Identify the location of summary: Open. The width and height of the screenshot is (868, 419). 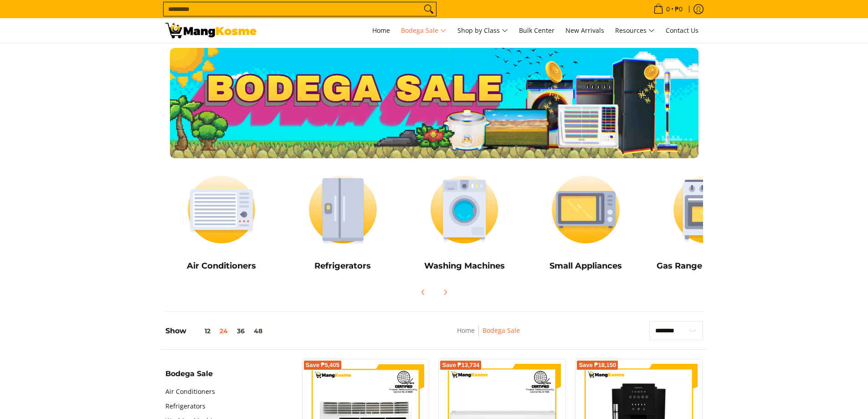
(189, 377).